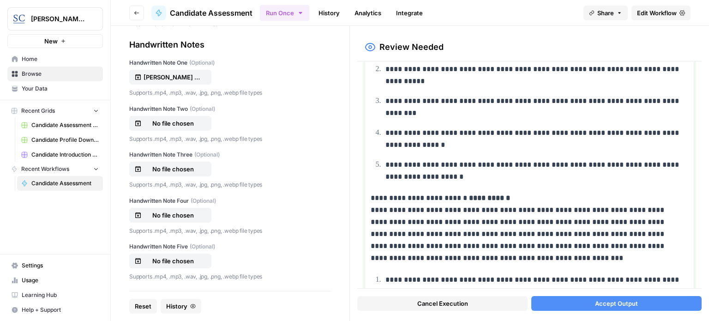 The width and height of the screenshot is (709, 321). What do you see at coordinates (45, 169) in the screenshot?
I see `span: Recent Workflows` at bounding box center [45, 169].